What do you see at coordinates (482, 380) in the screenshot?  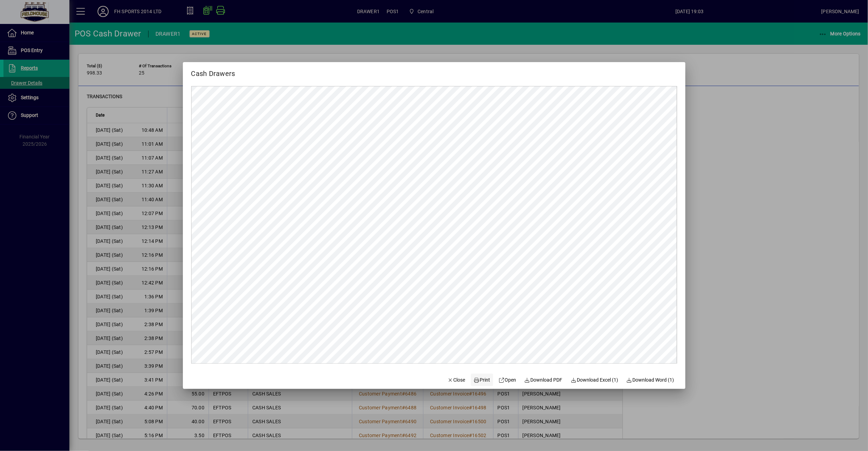 I see `span: Print` at bounding box center [482, 380].